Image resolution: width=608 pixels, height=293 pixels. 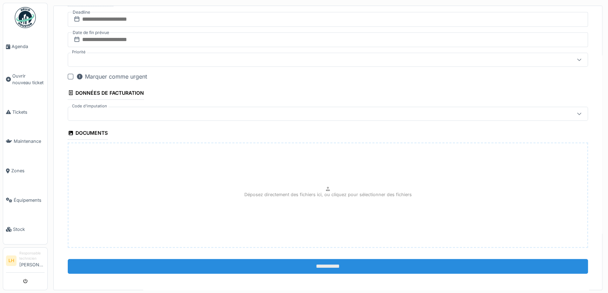 What do you see at coordinates (79, 52) in the screenshot?
I see `label: Priorité` at bounding box center [79, 52].